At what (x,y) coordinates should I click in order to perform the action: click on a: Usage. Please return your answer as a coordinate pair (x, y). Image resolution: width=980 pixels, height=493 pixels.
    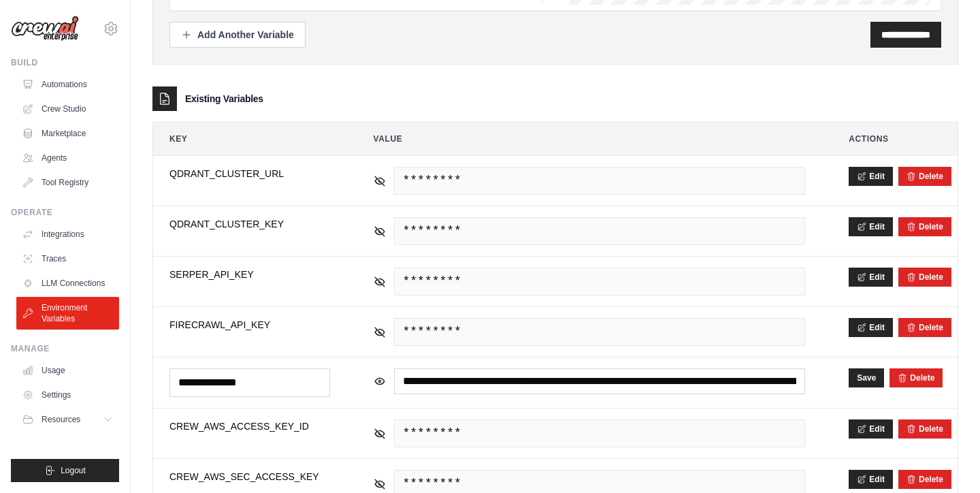
    Looking at the image, I should click on (68, 370).